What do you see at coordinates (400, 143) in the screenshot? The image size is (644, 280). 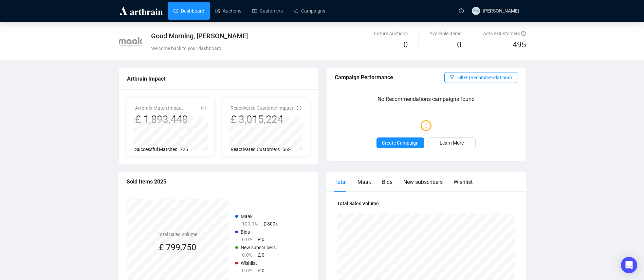 I see `span: Create Campaign` at bounding box center [400, 143].